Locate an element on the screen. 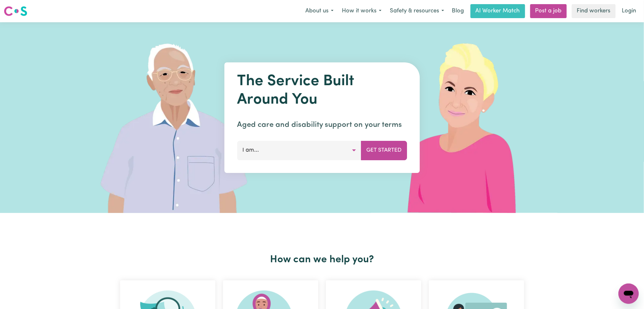 The width and height of the screenshot is (644, 309). p: Aged care and disability support on your terms is located at coordinates (322, 125).